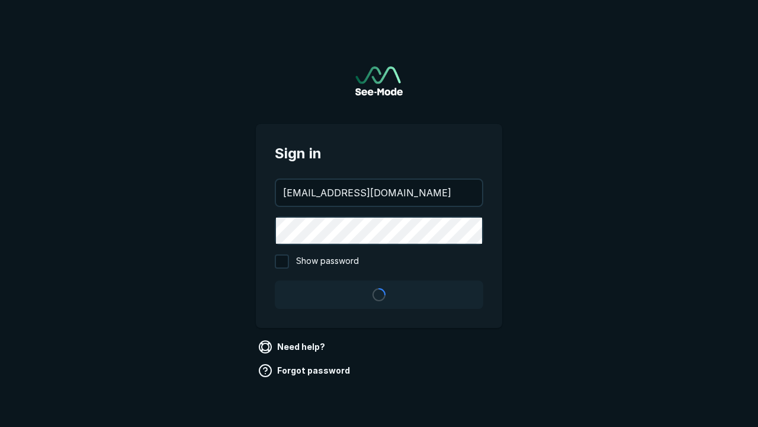  What do you see at coordinates (293, 347) in the screenshot?
I see `a: Need help?` at bounding box center [293, 347].